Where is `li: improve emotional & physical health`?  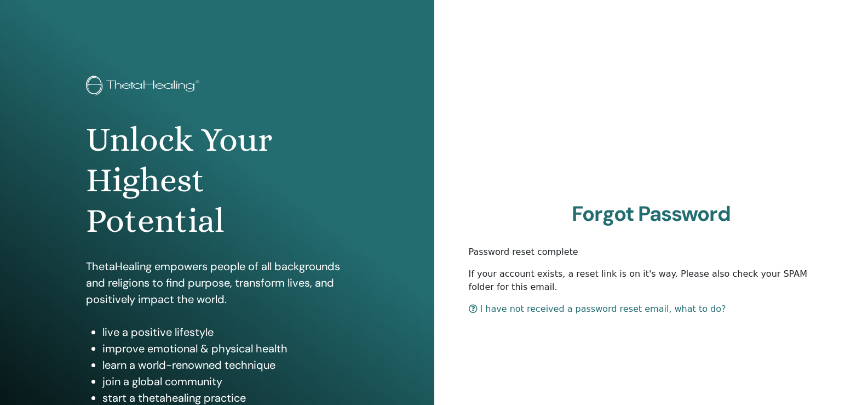
li: improve emotional & physical health is located at coordinates (225, 349).